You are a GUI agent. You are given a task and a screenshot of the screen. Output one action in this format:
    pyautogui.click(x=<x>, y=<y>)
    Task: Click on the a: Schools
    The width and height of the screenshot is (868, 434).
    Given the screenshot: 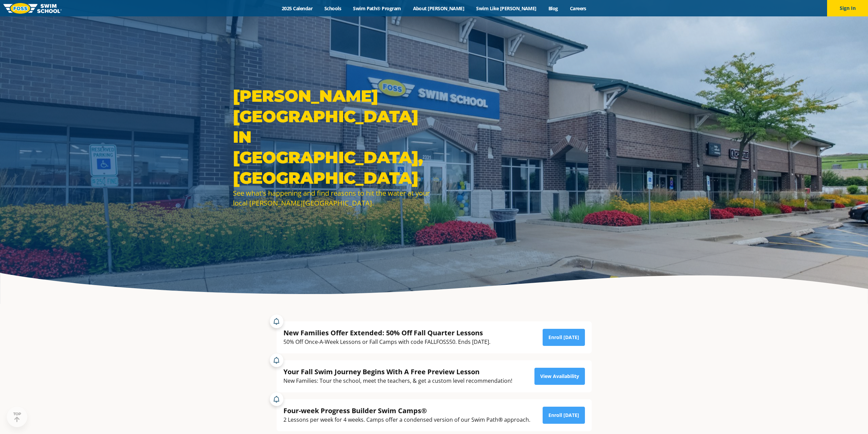 What is the action you would take?
    pyautogui.click(x=333, y=8)
    